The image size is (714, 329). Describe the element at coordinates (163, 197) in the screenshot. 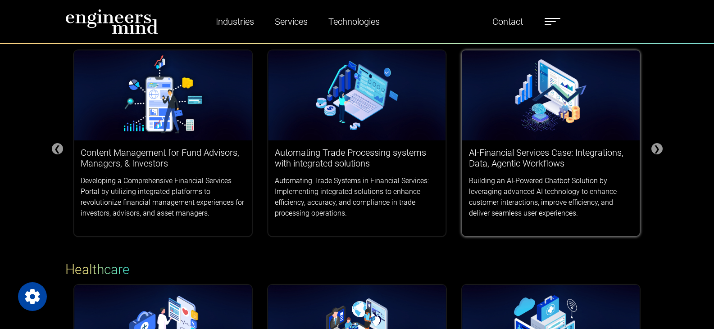

I see `p: Developing a Comprehensive Financial Services Portal by utilizing integrated platforms to revolut...` at that location.